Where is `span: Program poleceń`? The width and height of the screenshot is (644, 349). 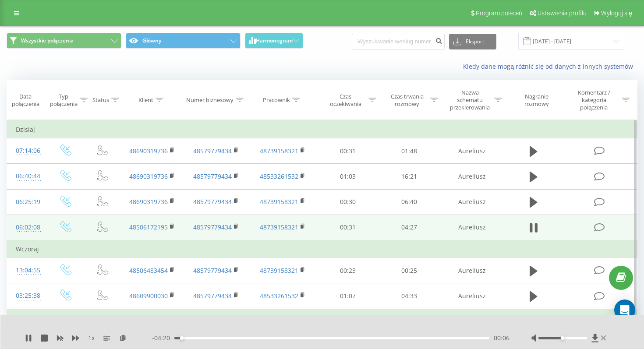
span: Program poleceń is located at coordinates (499, 13).